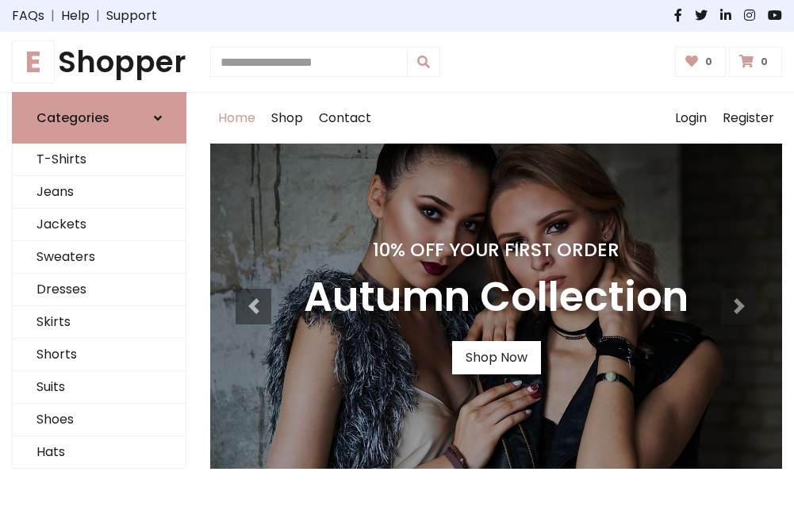  What do you see at coordinates (99, 354) in the screenshot?
I see `a: Shorts` at bounding box center [99, 354].